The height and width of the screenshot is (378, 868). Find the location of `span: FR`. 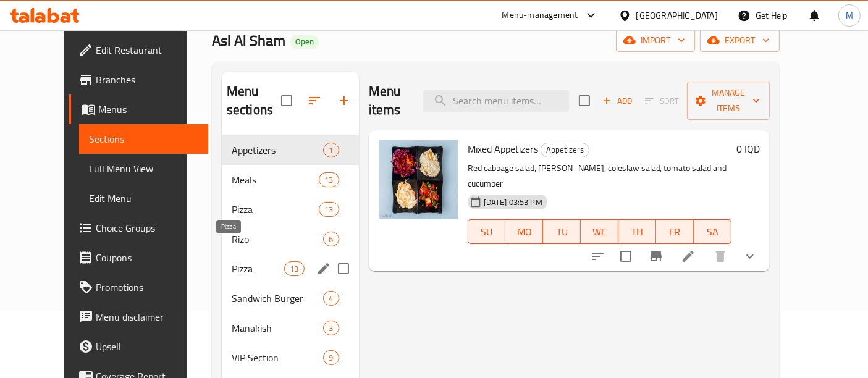

span: FR is located at coordinates (674, 231).